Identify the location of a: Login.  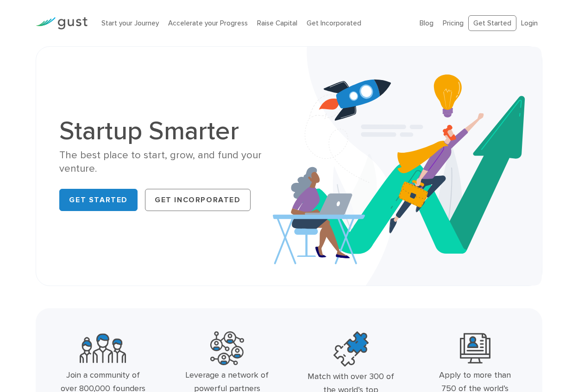
(529, 23).